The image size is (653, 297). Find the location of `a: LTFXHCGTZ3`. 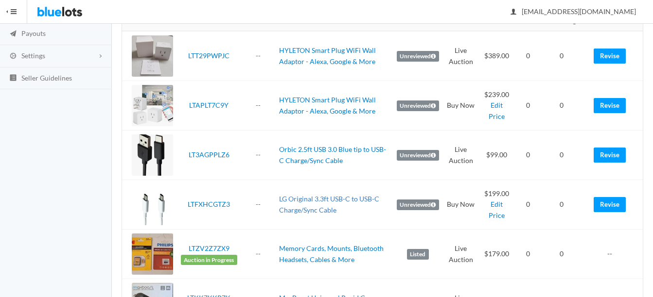

a: LTFXHCGTZ3 is located at coordinates (209, 204).